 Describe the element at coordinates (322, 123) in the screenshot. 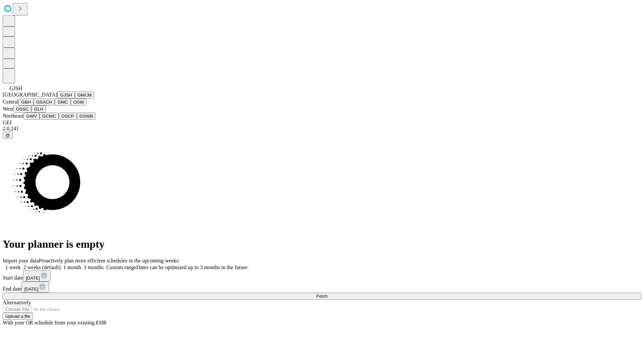

I see `div: GEI` at that location.